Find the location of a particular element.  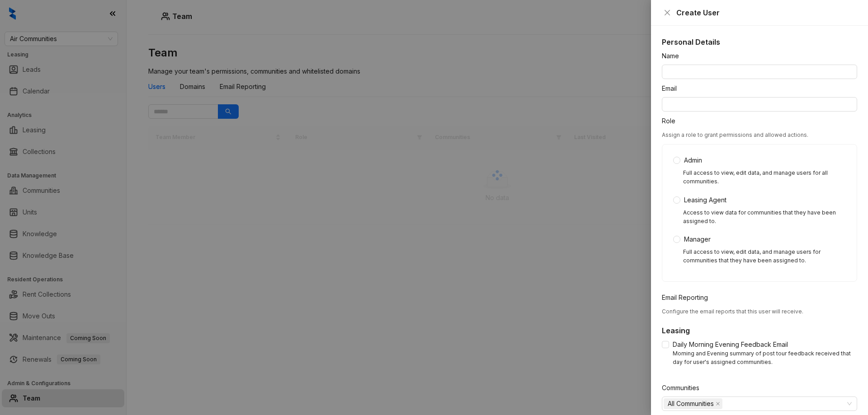

h5: Personal Details is located at coordinates (760, 42).